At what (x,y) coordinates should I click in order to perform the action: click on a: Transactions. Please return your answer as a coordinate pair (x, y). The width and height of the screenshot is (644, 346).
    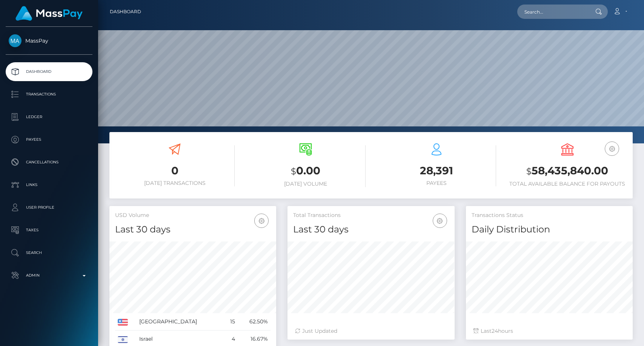
    Looking at the image, I should click on (49, 94).